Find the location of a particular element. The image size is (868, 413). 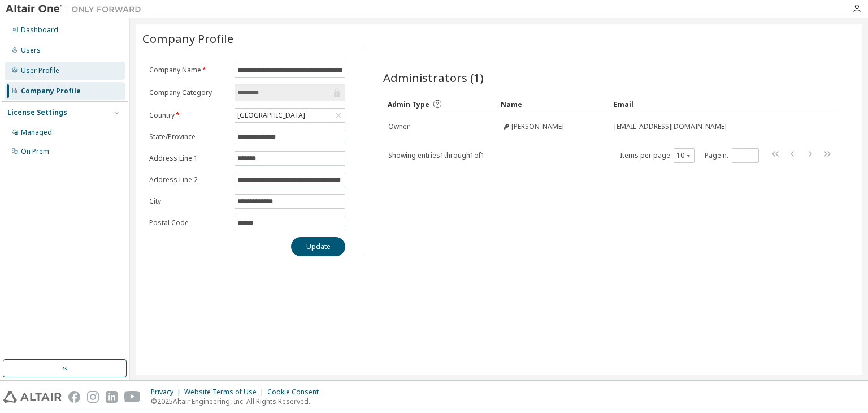

img: facebook.svg is located at coordinates (74, 396).